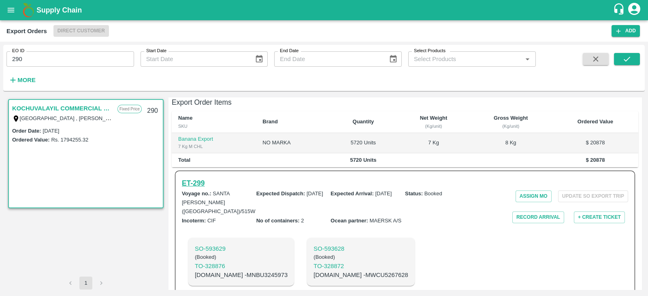  Describe the element at coordinates (86, 283) in the screenshot. I see `button: page 1` at that location.